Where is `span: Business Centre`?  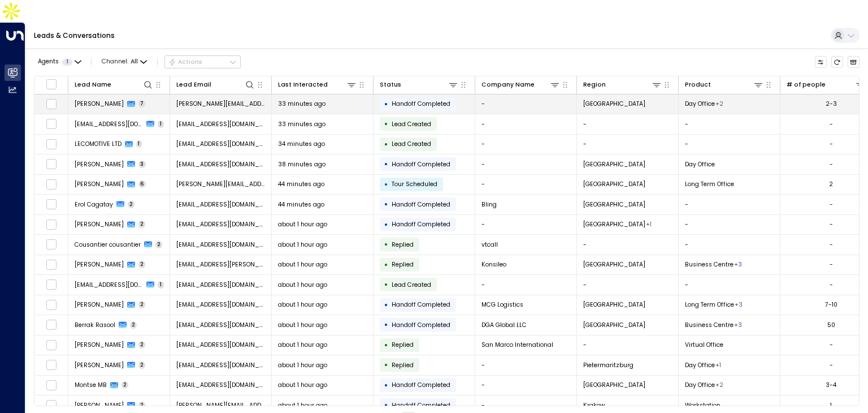 span: Business Centre is located at coordinates (710, 325).